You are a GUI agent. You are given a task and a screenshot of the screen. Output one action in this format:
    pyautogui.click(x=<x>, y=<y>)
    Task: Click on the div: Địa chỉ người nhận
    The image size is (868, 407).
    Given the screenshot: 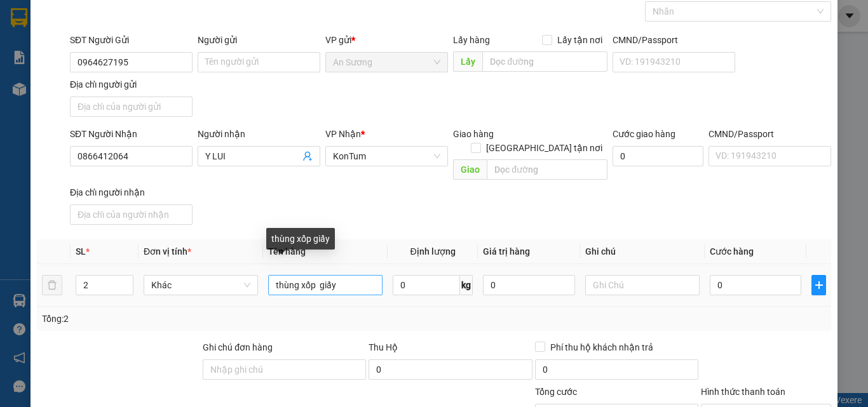 What is the action you would take?
    pyautogui.click(x=131, y=193)
    